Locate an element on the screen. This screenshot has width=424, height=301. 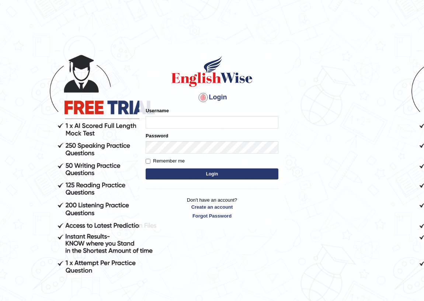
label: Password is located at coordinates (157, 135).